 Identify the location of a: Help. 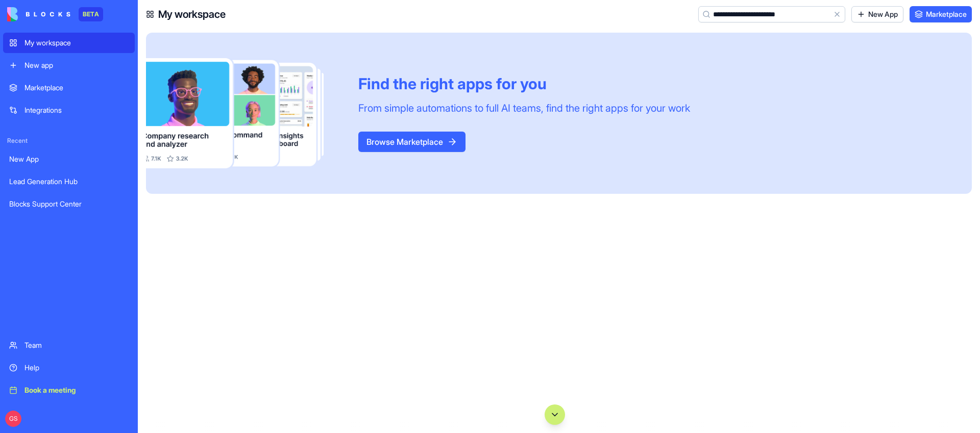
(69, 367).